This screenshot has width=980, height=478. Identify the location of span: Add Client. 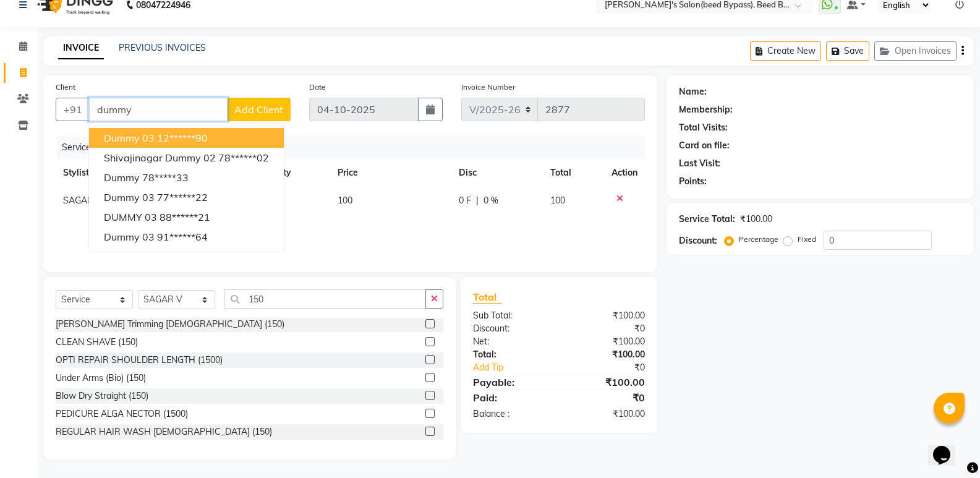
(258, 109).